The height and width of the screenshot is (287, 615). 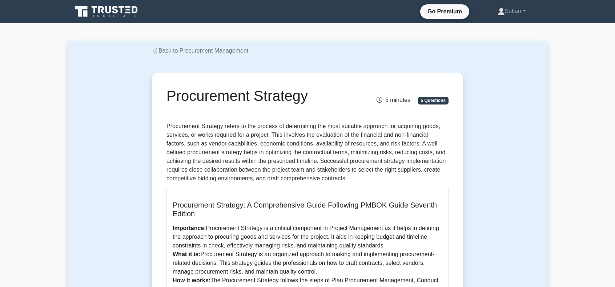 I want to click on h5: Procurement Strategy: A Comprehensive Guide Following PMBOK Guide Seventh Edition, so click(x=307, y=210).